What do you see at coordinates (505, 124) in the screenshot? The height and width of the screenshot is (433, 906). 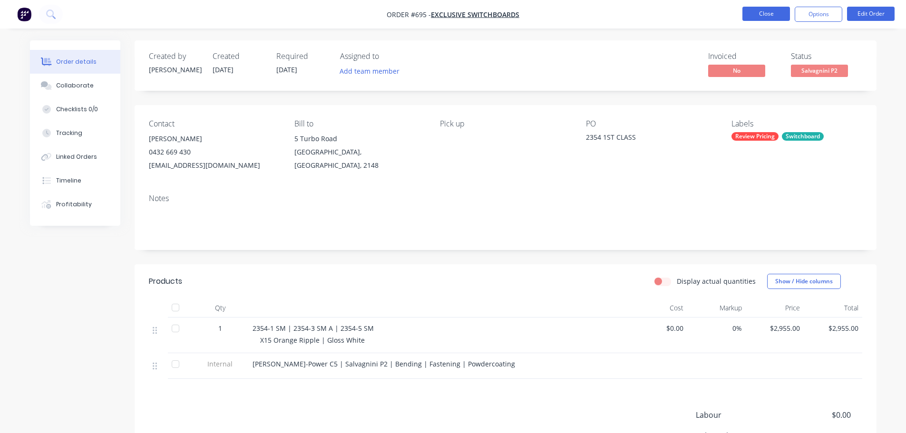 I see `div: Pick up` at bounding box center [505, 124].